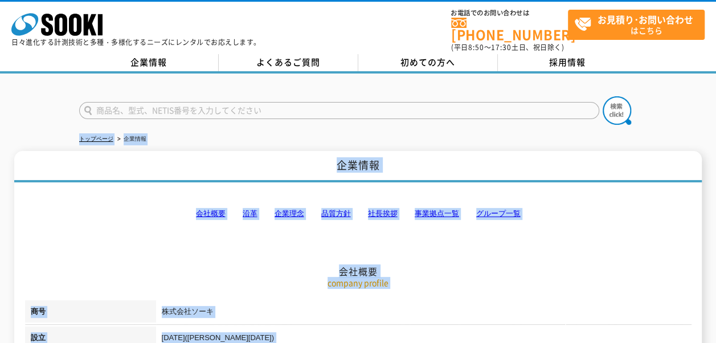 This screenshot has width=716, height=343. I want to click on span: 17:30, so click(502, 47).